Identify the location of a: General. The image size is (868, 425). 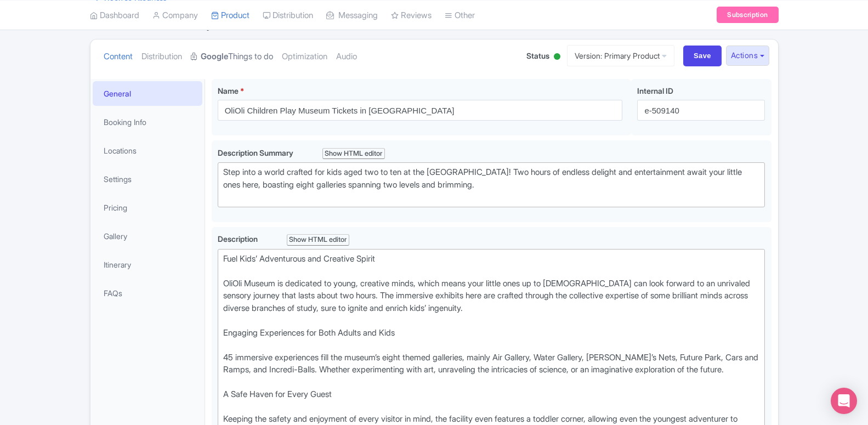
(147, 93).